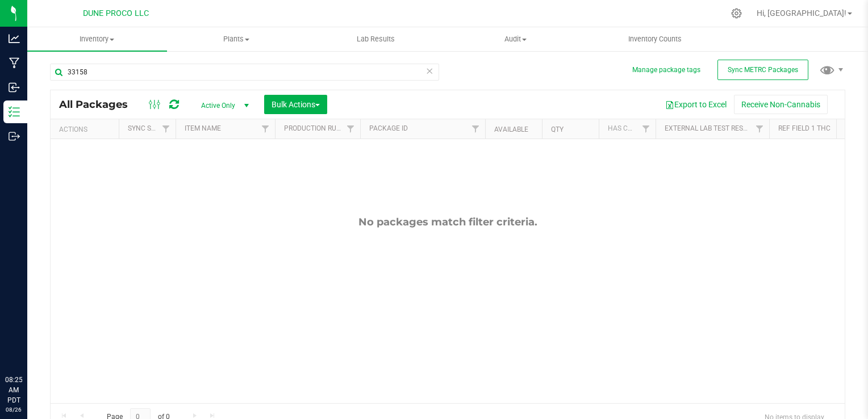 This screenshot has height=419, width=868. What do you see at coordinates (376, 39) in the screenshot?
I see `a: Lab Results` at bounding box center [376, 39].